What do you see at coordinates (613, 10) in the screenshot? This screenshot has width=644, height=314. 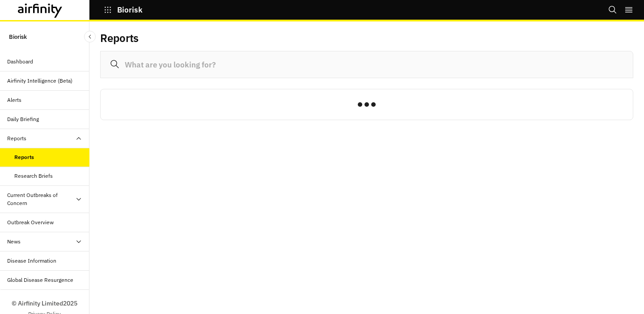 I see `button: Search` at bounding box center [613, 10].